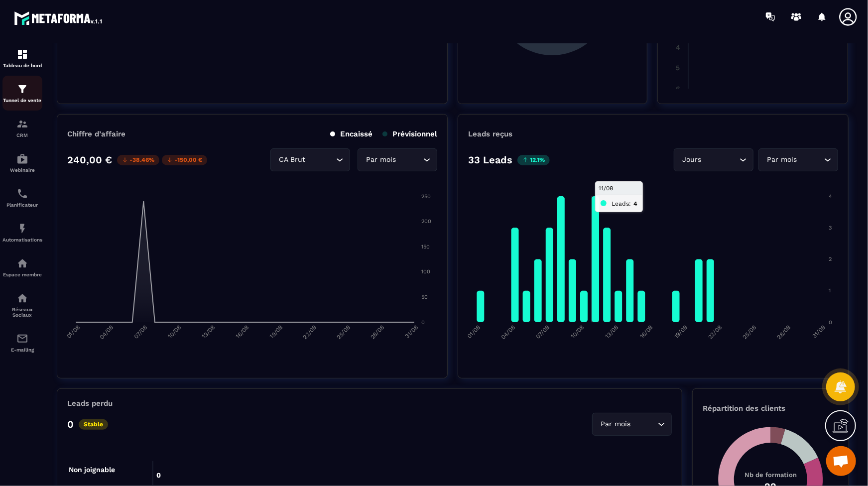  Describe the element at coordinates (22, 312) in the screenshot. I see `p: Réseaux Sociaux` at that location.